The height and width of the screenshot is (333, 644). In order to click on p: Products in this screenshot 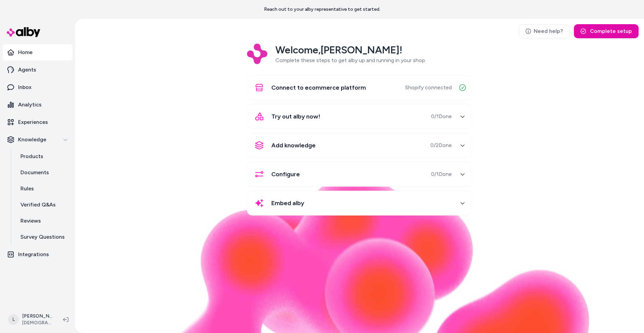, I will do `click(32, 156)`.